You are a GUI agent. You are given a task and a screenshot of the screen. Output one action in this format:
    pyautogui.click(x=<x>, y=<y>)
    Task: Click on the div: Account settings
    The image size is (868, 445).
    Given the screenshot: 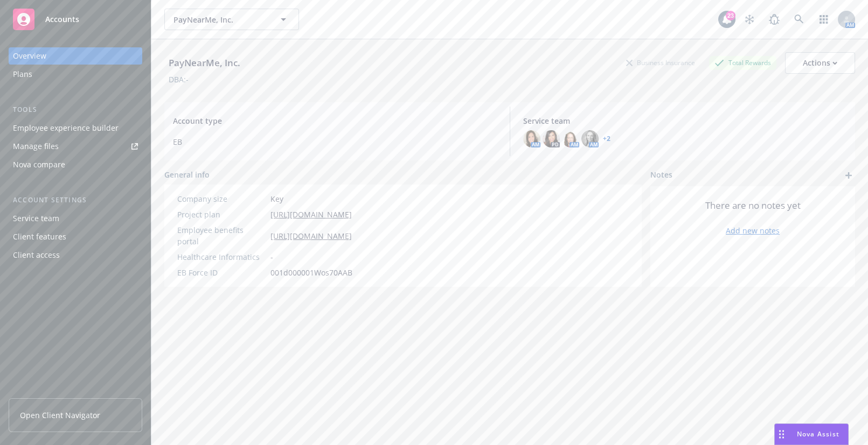 What is the action you would take?
    pyautogui.click(x=75, y=200)
    